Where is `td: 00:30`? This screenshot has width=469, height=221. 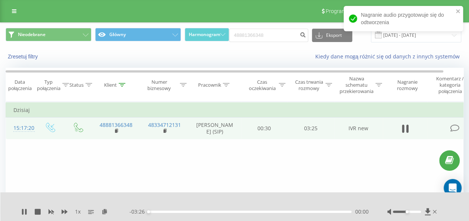 td: 00:30 is located at coordinates (264, 129).